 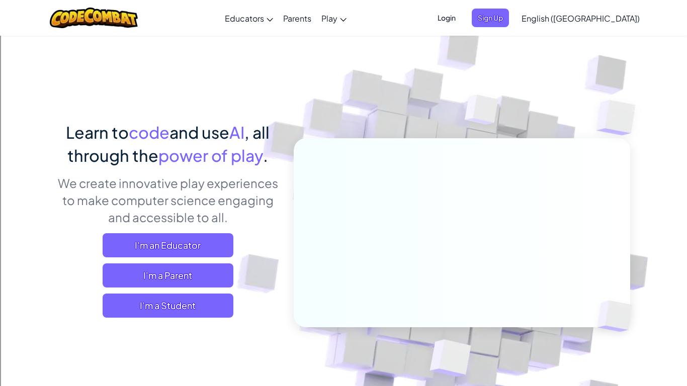 I want to click on span: Play, so click(x=329, y=18).